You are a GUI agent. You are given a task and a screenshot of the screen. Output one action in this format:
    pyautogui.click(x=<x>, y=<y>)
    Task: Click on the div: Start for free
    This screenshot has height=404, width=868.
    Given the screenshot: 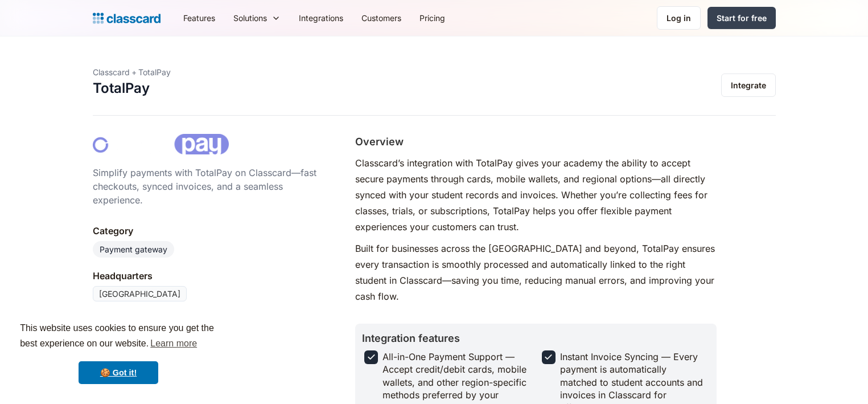 What is the action you would take?
    pyautogui.click(x=742, y=17)
    